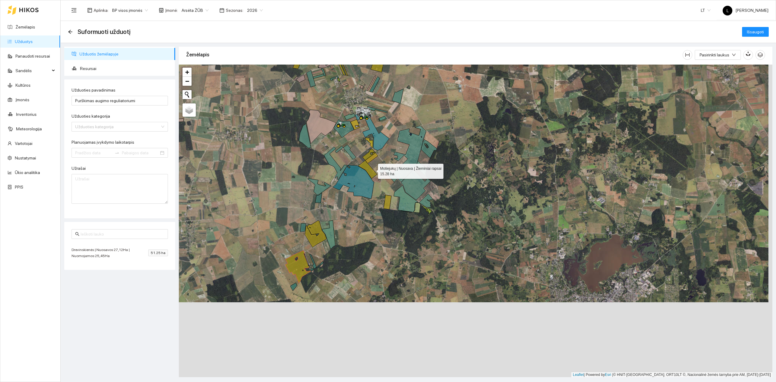 The width and height of the screenshot is (776, 382). What do you see at coordinates (25, 158) in the screenshot?
I see `a: Nustatymai` at bounding box center [25, 158].